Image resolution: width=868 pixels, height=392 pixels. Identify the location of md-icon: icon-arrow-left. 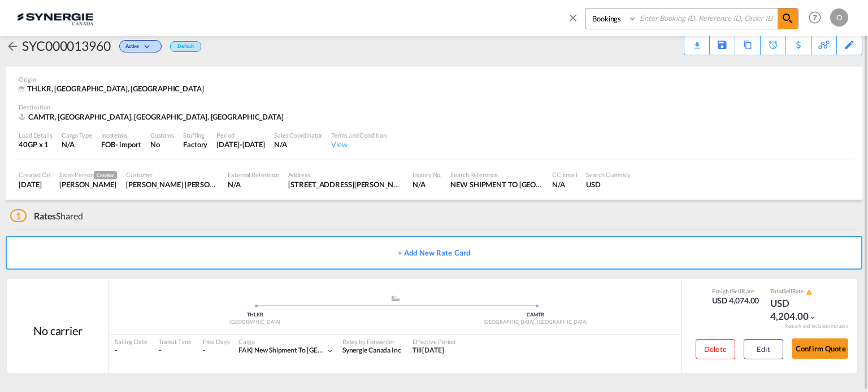
(12, 46).